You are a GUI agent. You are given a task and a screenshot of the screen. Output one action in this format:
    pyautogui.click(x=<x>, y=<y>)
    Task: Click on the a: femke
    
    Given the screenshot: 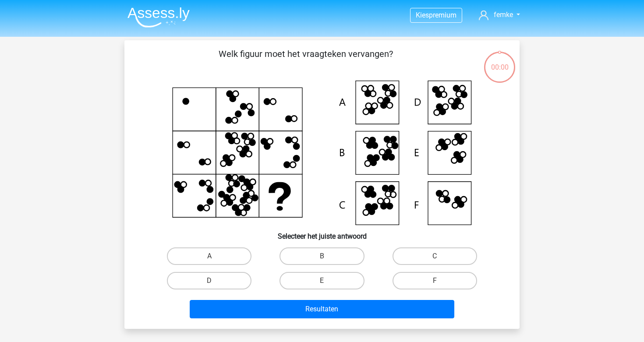 What is the action you would take?
    pyautogui.click(x=500, y=15)
    